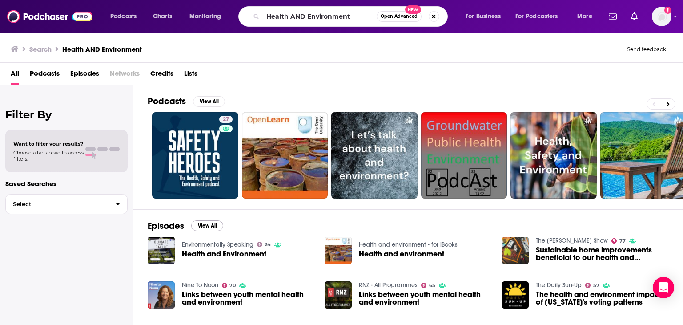 This screenshot has height=325, width=683. Describe the element at coordinates (268, 244) in the screenshot. I see `span: 24` at that location.